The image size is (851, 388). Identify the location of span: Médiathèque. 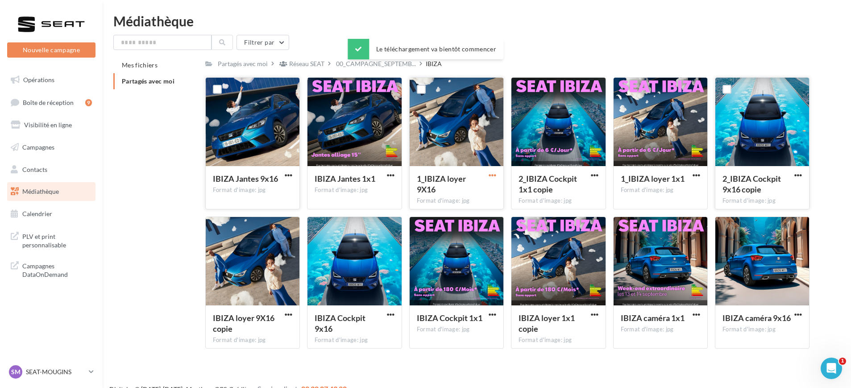
(41, 191).